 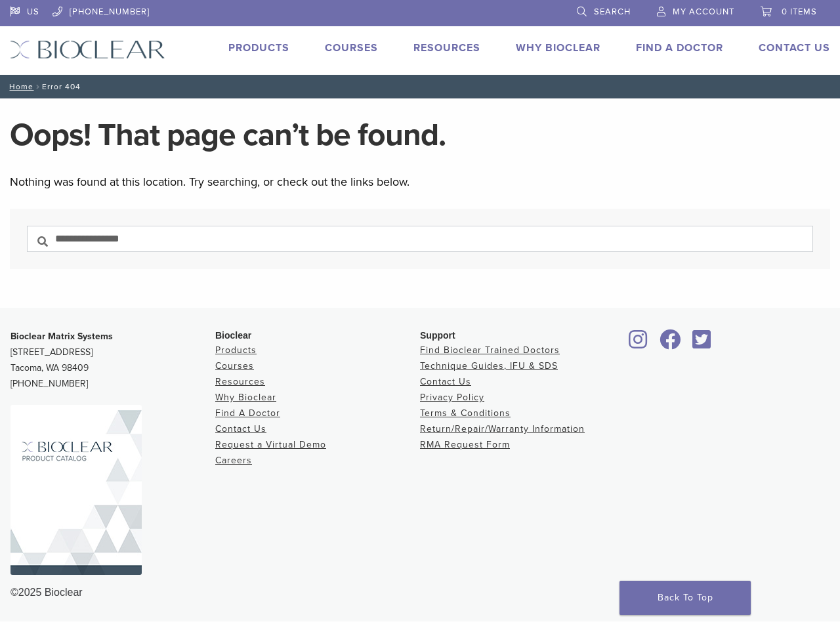 I want to click on span: 0 items, so click(x=799, y=12).